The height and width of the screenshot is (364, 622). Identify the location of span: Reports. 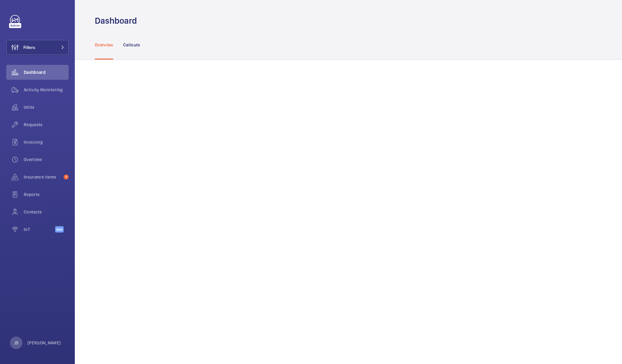
(46, 195).